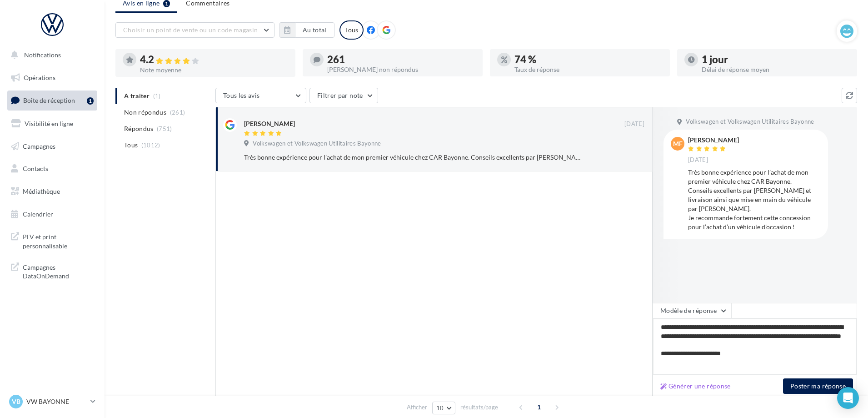 Image resolution: width=868 pixels, height=418 pixels. What do you see at coordinates (52, 147) in the screenshot?
I see `a: Campagnes` at bounding box center [52, 147].